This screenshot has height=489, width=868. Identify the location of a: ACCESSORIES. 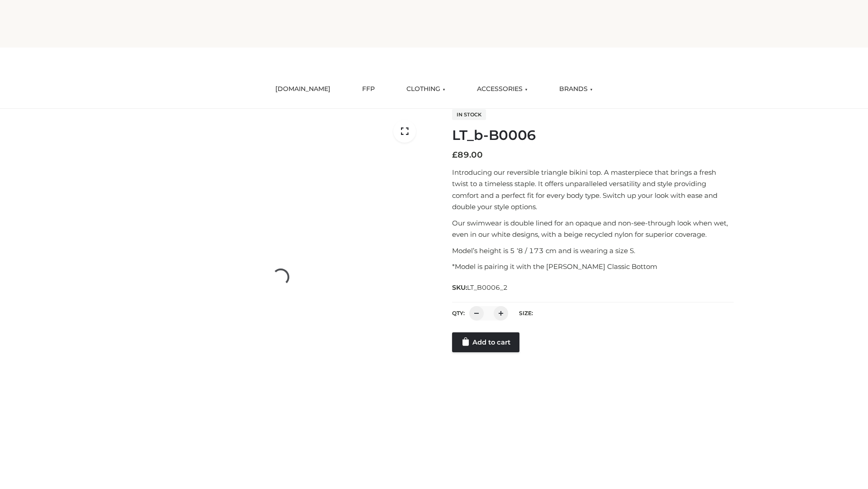
(502, 89).